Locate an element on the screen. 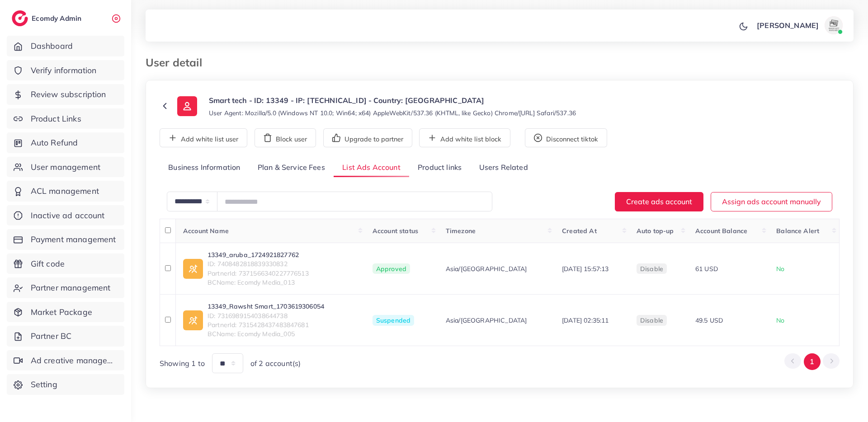 The image size is (868, 422). img: avatar is located at coordinates (833, 25).